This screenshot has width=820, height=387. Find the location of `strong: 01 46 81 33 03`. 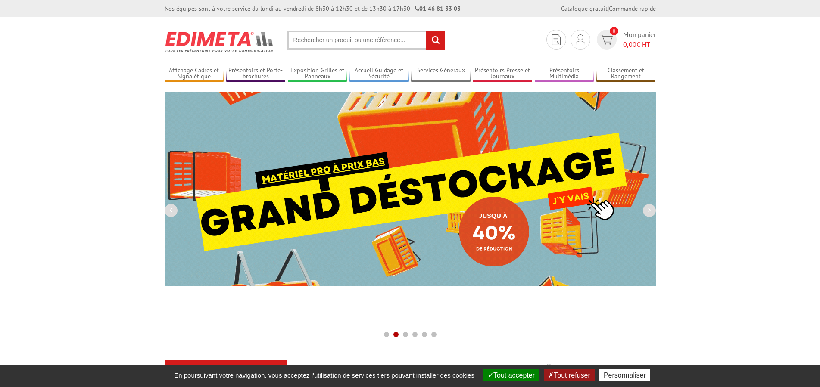

strong: 01 46 81 33 03 is located at coordinates (437, 9).